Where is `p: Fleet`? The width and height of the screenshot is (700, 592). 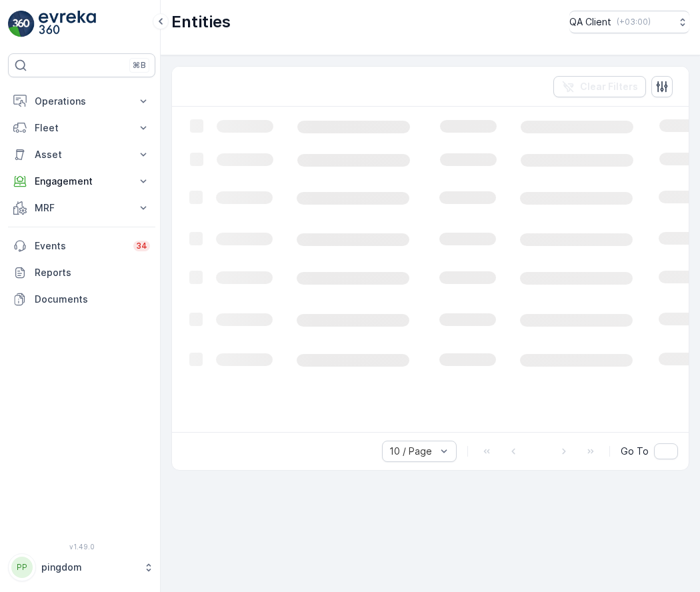 p: Fleet is located at coordinates (81, 128).